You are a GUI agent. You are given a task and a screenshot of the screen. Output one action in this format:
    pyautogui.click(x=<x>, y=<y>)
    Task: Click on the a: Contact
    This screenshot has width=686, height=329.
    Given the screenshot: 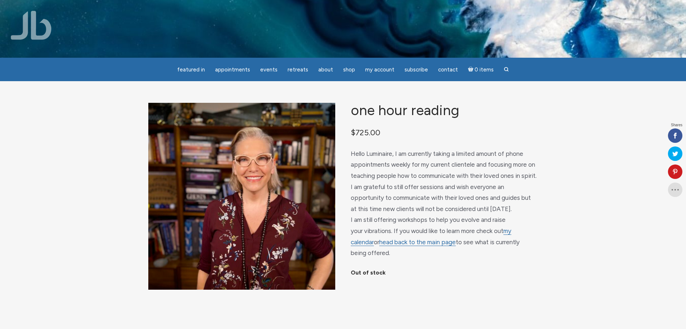 What is the action you would take?
    pyautogui.click(x=448, y=70)
    